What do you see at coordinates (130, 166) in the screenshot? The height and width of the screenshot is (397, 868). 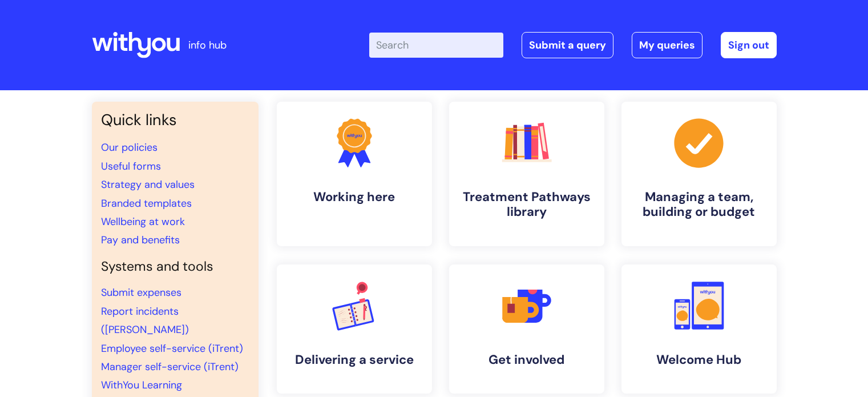 I see `a: Useful forms` at bounding box center [130, 166].